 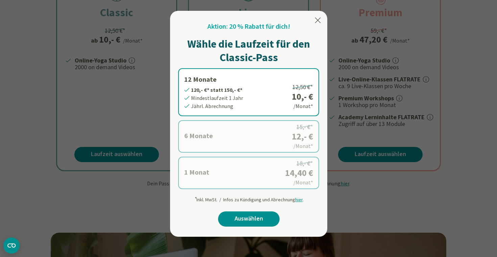 What do you see at coordinates (249, 219) in the screenshot?
I see `a: Auswählen` at bounding box center [249, 219].